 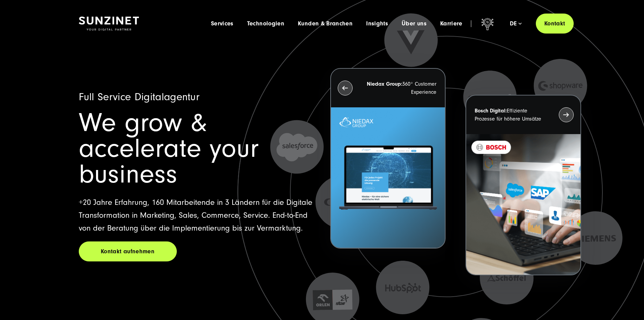 What do you see at coordinates (523, 204) in the screenshot?
I see `img: BOSCH - Kundeprojekt - Digital Transformation Agentur SUNZINET` at bounding box center [523, 204].